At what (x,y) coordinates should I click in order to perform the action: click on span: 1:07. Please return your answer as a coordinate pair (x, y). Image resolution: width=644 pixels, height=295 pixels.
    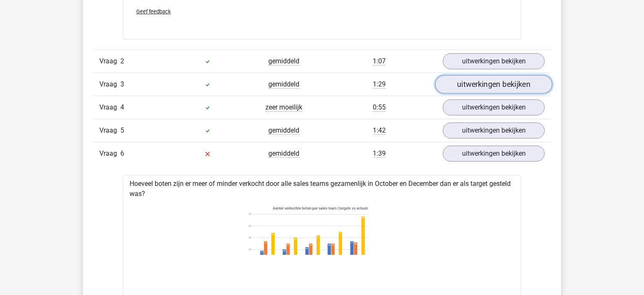
    Looking at the image, I should click on (379, 61).